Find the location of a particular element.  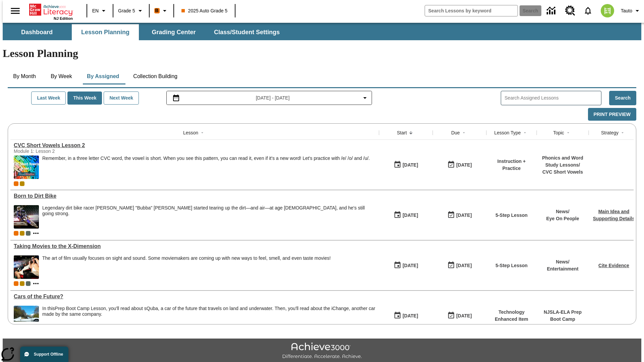

button: Grade: Grade 5, Select a grade is located at coordinates (131, 11).